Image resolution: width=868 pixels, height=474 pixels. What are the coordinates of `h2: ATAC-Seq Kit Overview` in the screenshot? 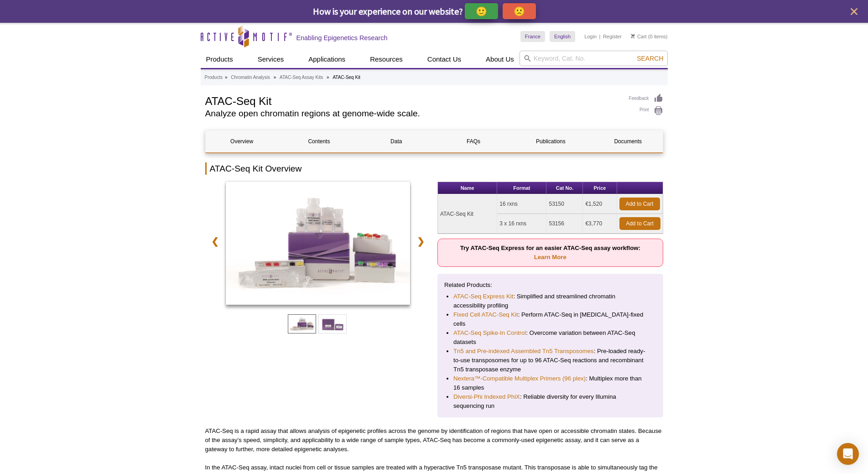 It's located at (434, 168).